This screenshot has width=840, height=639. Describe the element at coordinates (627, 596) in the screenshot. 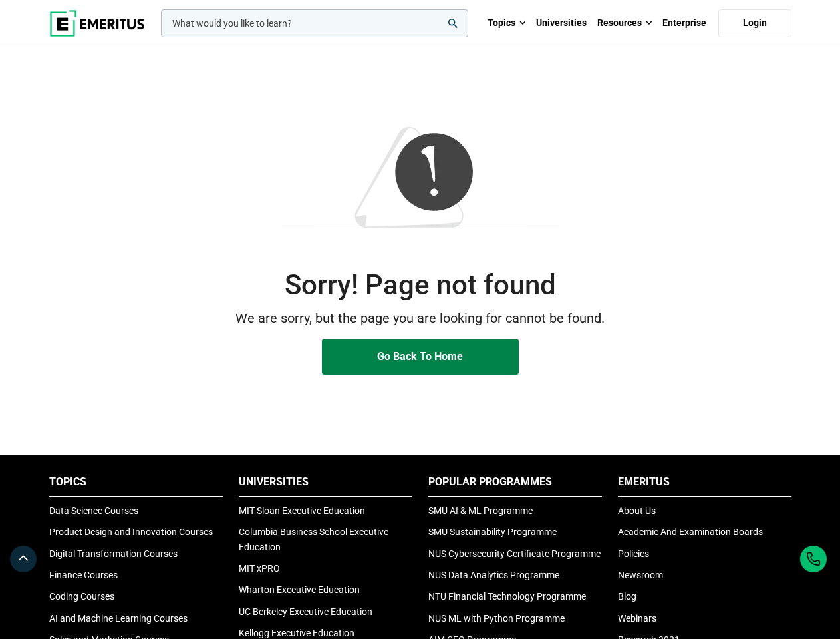

I see `a: Blog` at that location.